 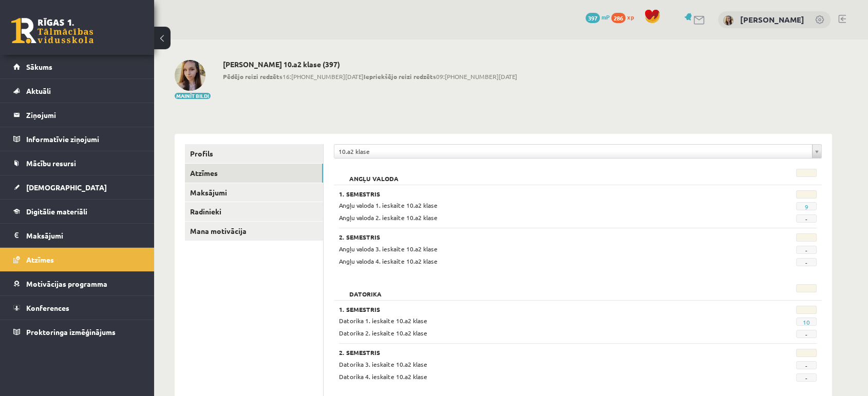 I want to click on h2: Angļu valoda, so click(x=374, y=174).